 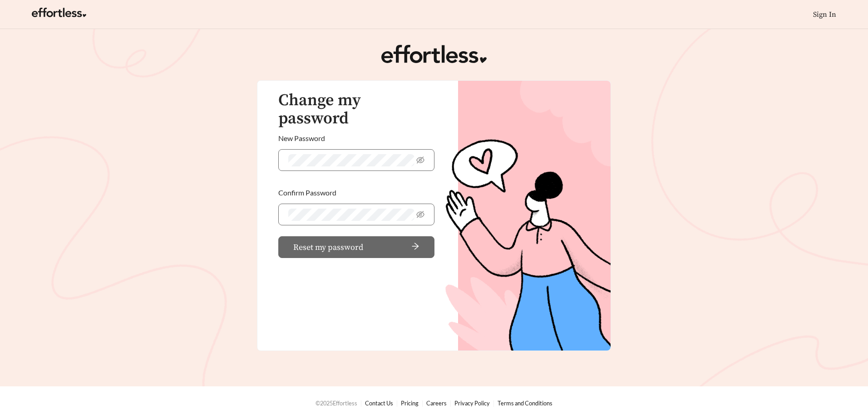 What do you see at coordinates (410, 403) in the screenshot?
I see `a: Pricing` at bounding box center [410, 403].